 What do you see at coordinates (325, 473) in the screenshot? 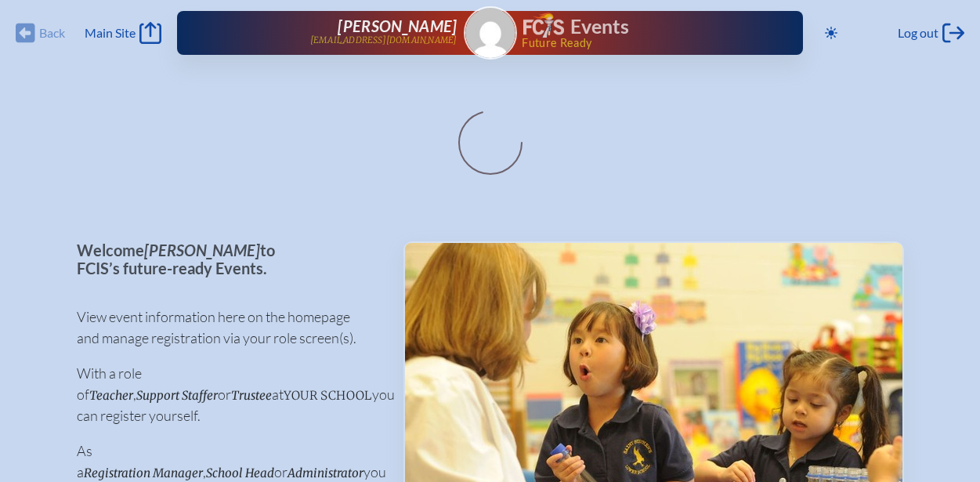
I see `span: Administrator` at bounding box center [325, 473].